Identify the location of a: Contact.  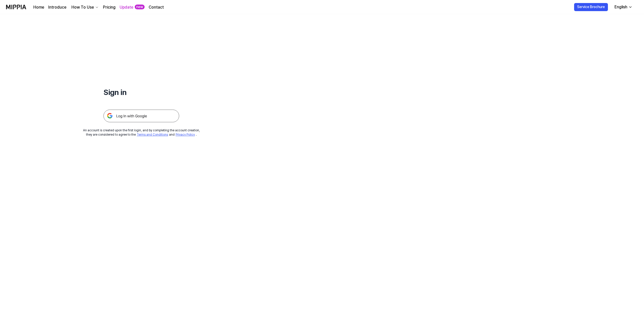
(156, 7).